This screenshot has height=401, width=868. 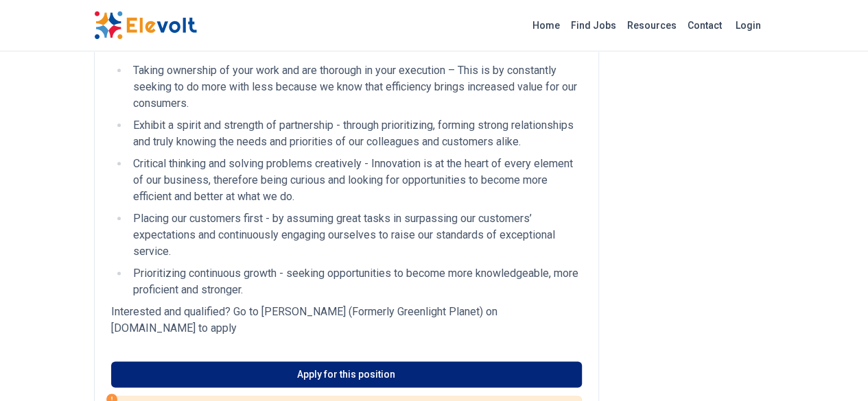 What do you see at coordinates (145, 25) in the screenshot?
I see `img: Elevolt` at bounding box center [145, 25].